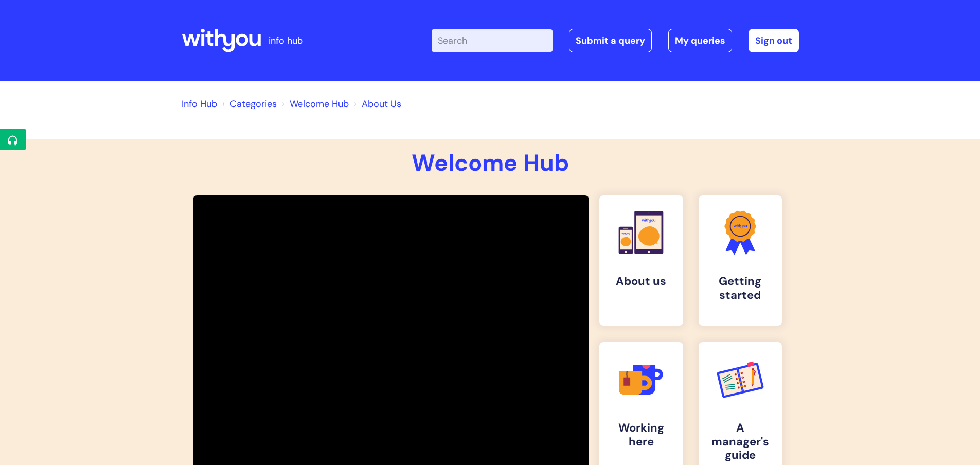  I want to click on h4: Getting started, so click(740, 288).